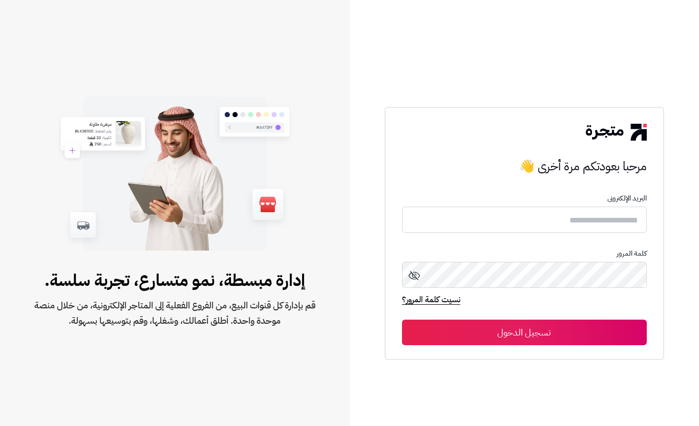 The image size is (699, 426). I want to click on img: logo-2.png, so click(616, 132).